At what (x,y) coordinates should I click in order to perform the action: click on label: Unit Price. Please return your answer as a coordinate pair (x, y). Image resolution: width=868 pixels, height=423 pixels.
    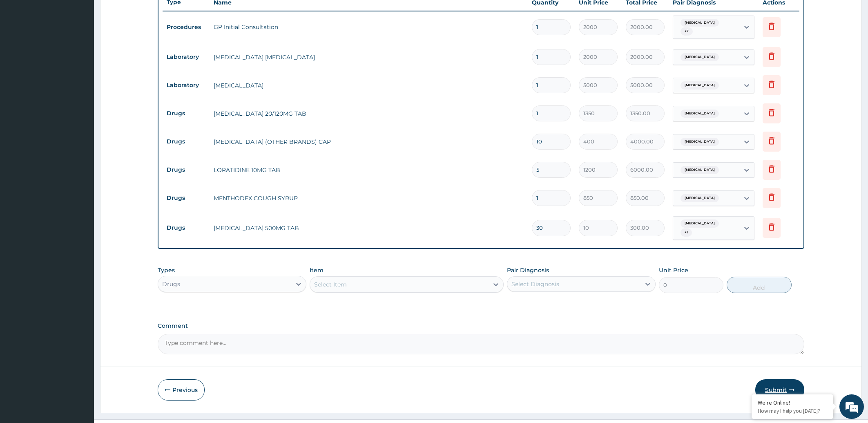
    Looking at the image, I should click on (674, 270).